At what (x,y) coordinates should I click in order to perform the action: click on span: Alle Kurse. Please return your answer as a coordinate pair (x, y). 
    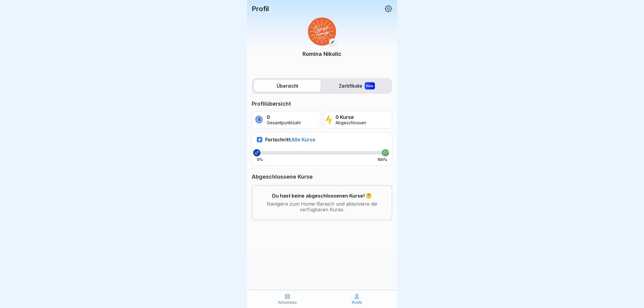
    Looking at the image, I should click on (304, 139).